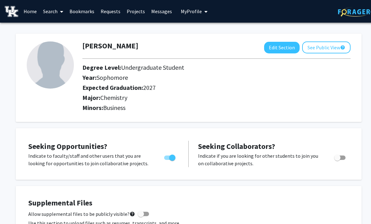  Describe the element at coordinates (237, 146) in the screenshot. I see `span: Seeking Collaborators?` at that location.